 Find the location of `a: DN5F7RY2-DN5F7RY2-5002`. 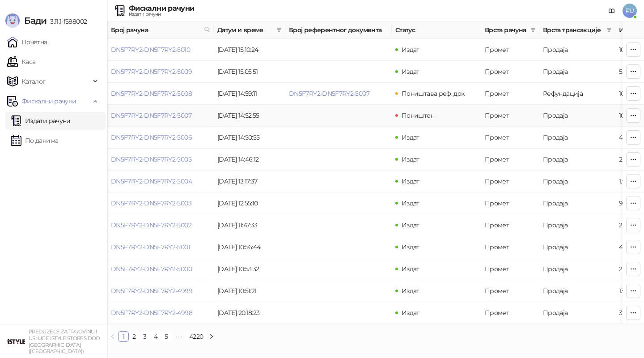

a: DN5F7RY2-DN5F7RY2-5002 is located at coordinates (151, 225).